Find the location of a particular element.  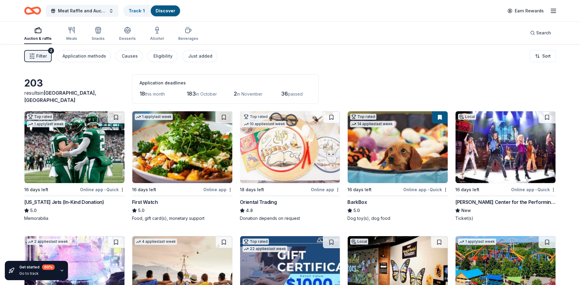

img: Image for BarkBox is located at coordinates (397, 147).